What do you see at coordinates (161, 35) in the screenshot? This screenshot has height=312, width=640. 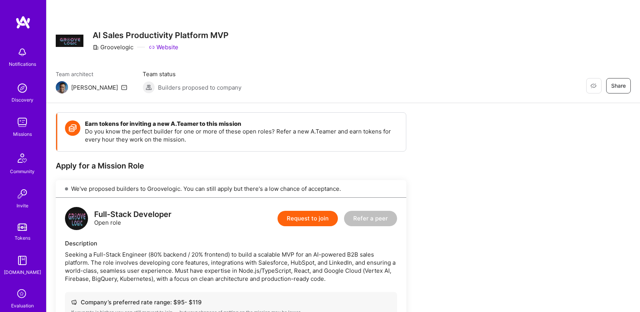 I see `h3: AI Sales Productivity Platform MVP` at bounding box center [161, 35].